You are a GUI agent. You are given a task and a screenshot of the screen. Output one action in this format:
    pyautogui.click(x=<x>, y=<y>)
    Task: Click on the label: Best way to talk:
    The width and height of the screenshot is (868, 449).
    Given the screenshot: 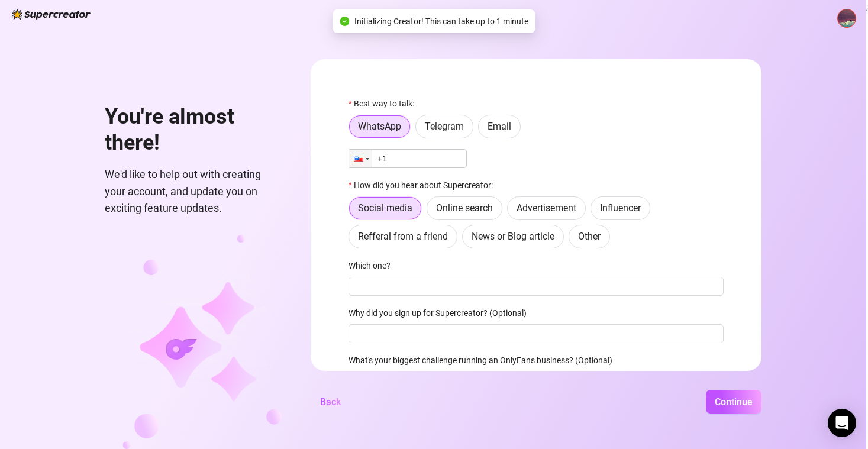 What is the action you would take?
    pyautogui.click(x=385, y=103)
    